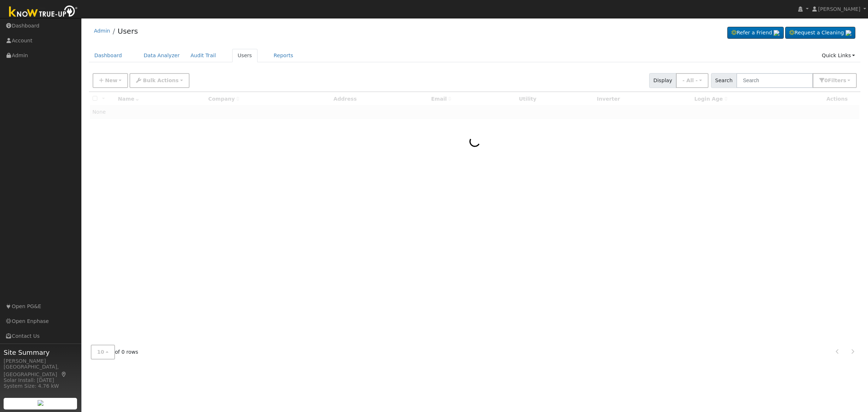  Describe the element at coordinates (283, 55) in the screenshot. I see `a: Reports` at that location.